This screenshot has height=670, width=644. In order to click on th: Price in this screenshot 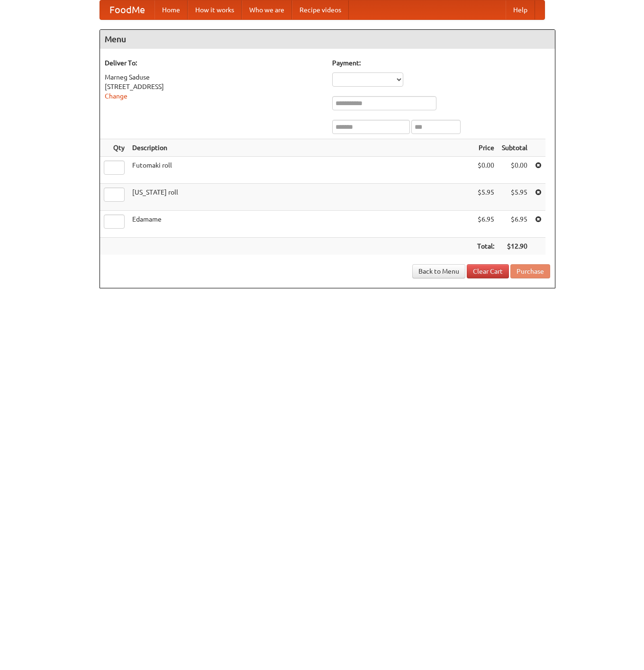, I will do `click(486, 148)`.